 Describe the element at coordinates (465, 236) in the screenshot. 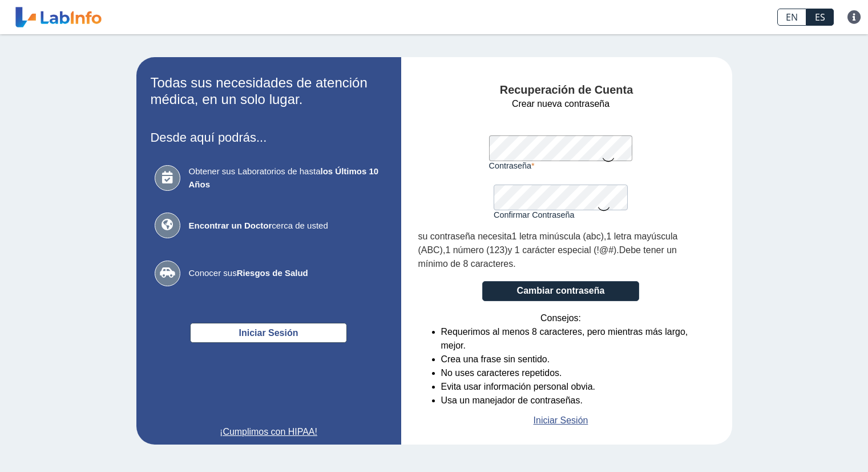

I see `span: su contraseña necesita` at that location.